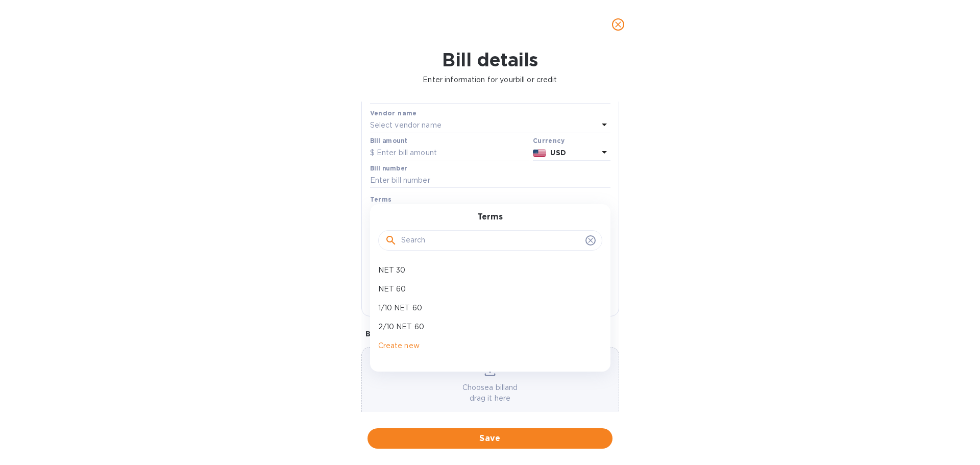 The height and width of the screenshot is (465, 980). I want to click on label: Bill number, so click(389, 169).